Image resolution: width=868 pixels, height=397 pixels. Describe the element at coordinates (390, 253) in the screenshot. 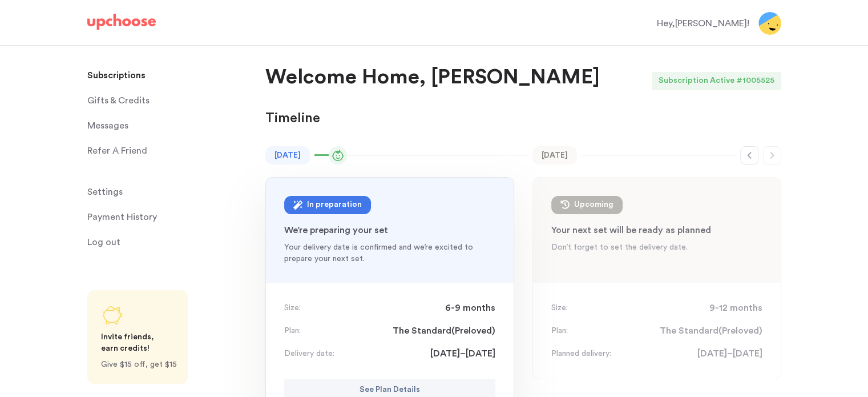

I see `p: Your delivery date is confirmed and we’re excited to prepare your next set.` at that location.